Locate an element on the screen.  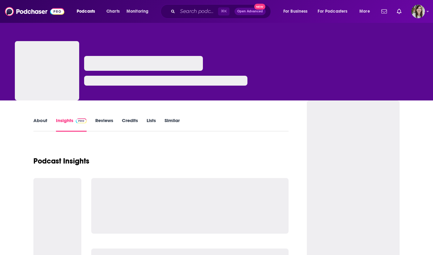
span: New is located at coordinates (260, 6).